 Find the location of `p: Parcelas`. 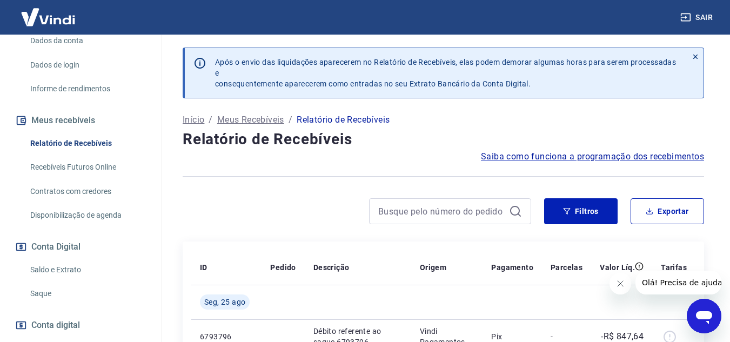

p: Parcelas is located at coordinates (566, 268).